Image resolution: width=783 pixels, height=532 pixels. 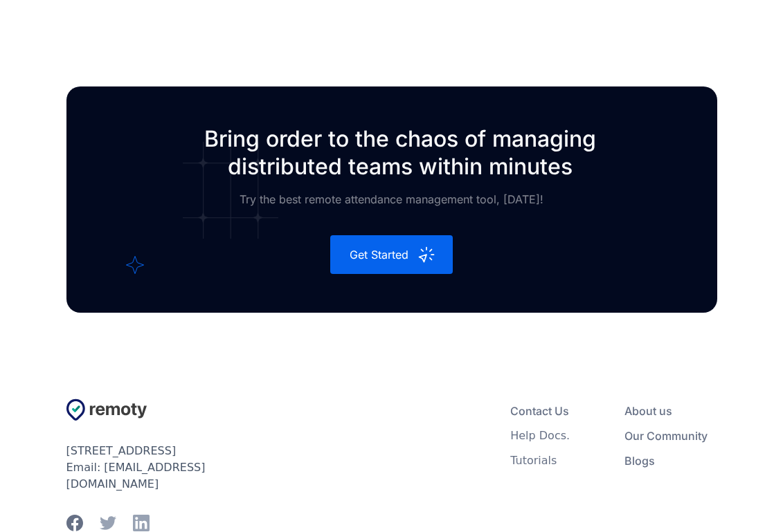 What do you see at coordinates (177, 410) in the screenshot?
I see `a: Untitled UI logotextLogo` at bounding box center [177, 410].